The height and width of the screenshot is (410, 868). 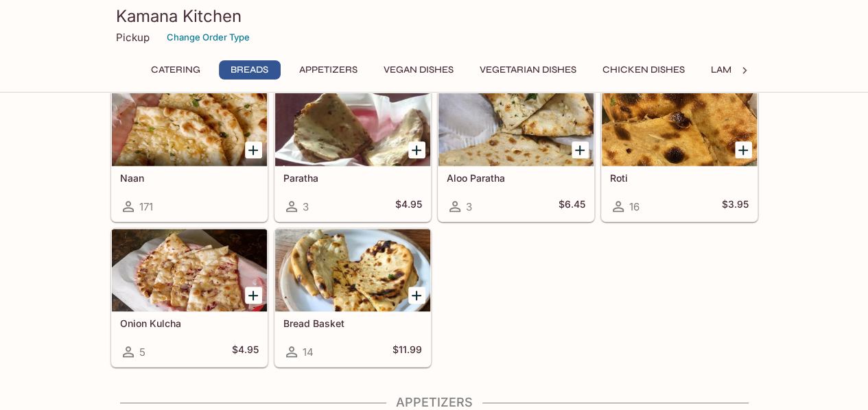 I want to click on h5: Roti, so click(x=679, y=177).